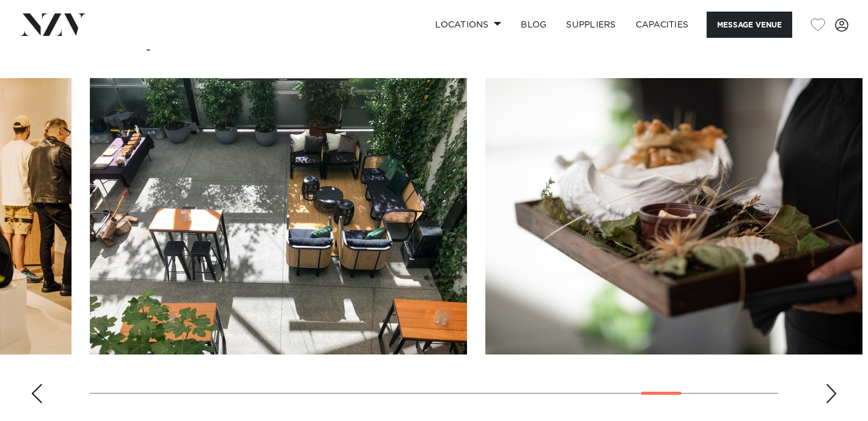  Describe the element at coordinates (674, 216) in the screenshot. I see `swiper-slide: 26 / 30` at that location.